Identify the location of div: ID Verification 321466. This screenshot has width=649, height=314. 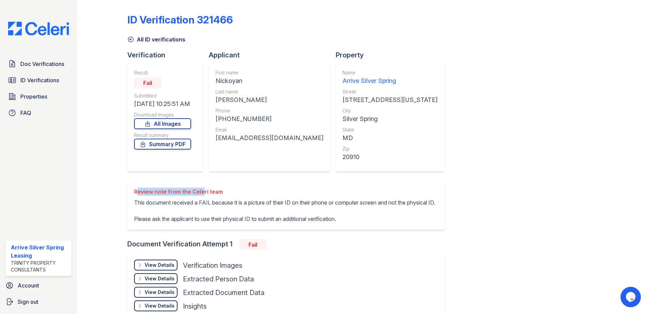
(180, 20).